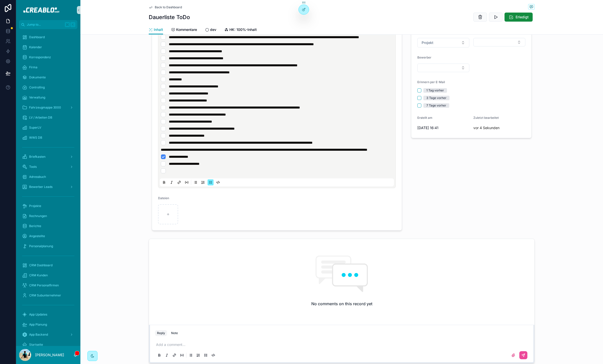 Image resolution: width=603 pixels, height=364 pixels. Describe the element at coordinates (45, 296) in the screenshot. I see `span: CRM Subunternehmer` at that location.